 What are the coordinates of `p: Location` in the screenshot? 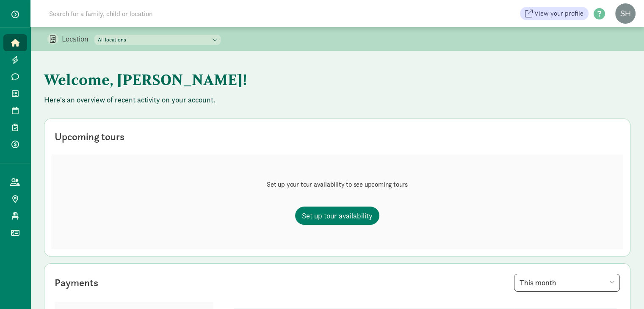 It's located at (78, 39).